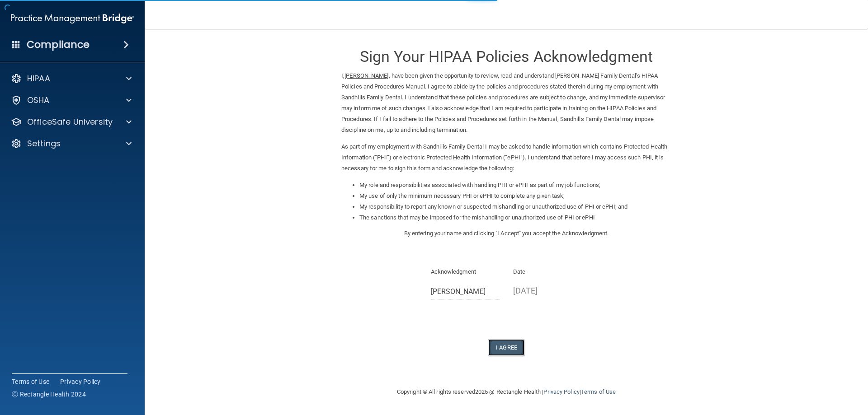 This screenshot has height=415, width=868. Describe the element at coordinates (44, 143) in the screenshot. I see `p: Settings` at that location.